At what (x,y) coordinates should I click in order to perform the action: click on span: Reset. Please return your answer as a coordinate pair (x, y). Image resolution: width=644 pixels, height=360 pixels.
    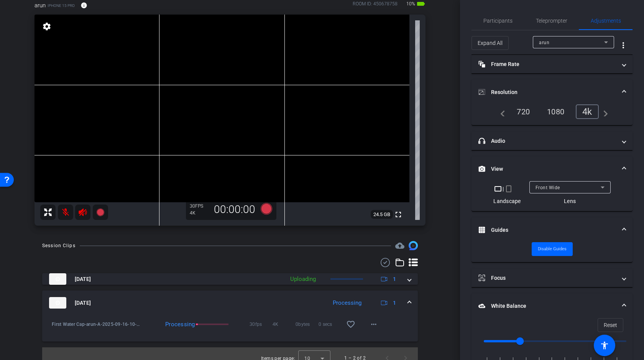
    Looking at the image, I should click on (611, 325).